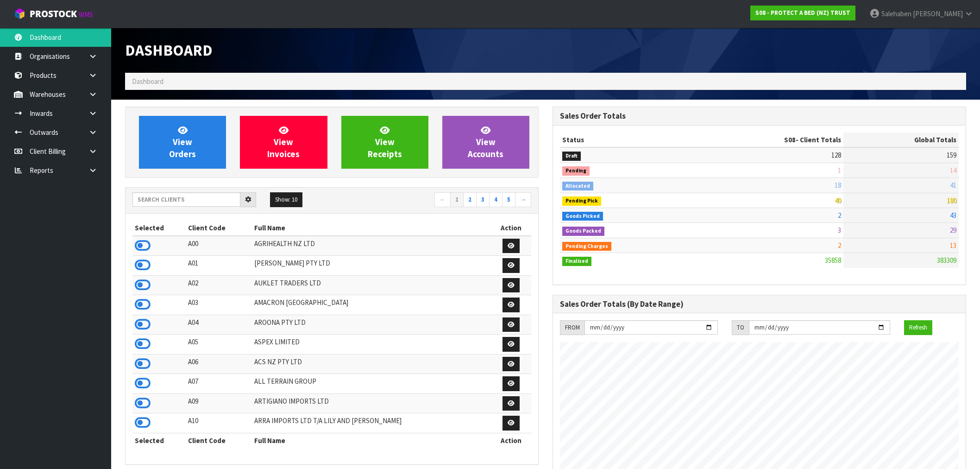  What do you see at coordinates (371, 383) in the screenshot?
I see `td: ALL TERRAIN GROUP` at bounding box center [371, 383].